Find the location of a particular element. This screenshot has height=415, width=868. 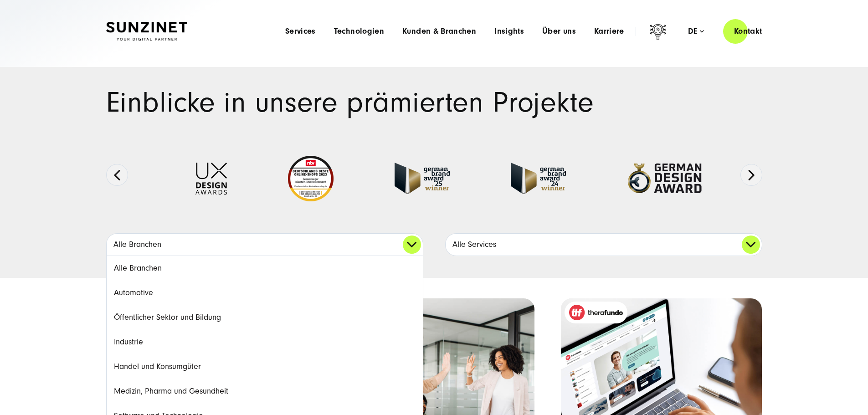

a: Industrie is located at coordinates (264, 342).